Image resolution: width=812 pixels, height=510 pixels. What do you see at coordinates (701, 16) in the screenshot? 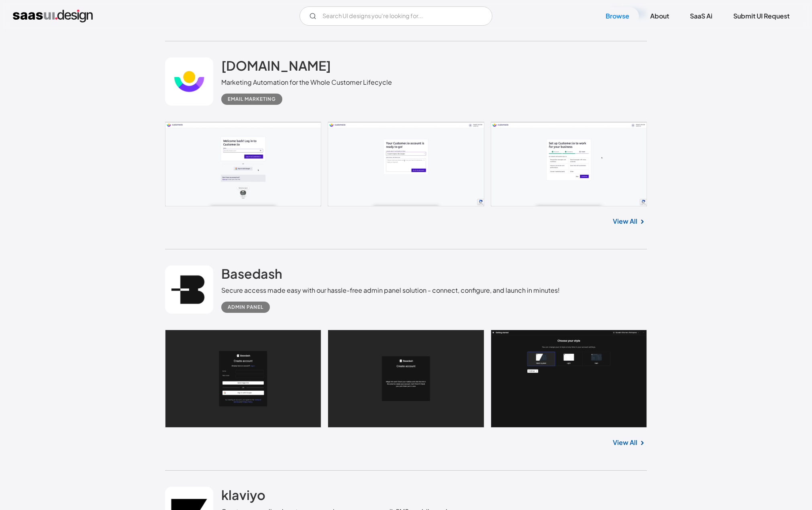
I see `a: SaaS Ai` at bounding box center [701, 16].